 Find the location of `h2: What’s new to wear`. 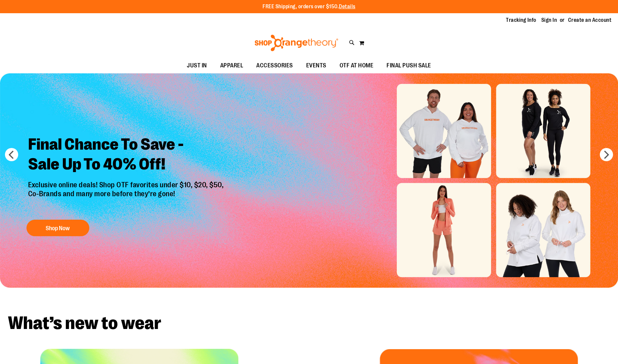

h2: What’s new to wear is located at coordinates (309, 323).